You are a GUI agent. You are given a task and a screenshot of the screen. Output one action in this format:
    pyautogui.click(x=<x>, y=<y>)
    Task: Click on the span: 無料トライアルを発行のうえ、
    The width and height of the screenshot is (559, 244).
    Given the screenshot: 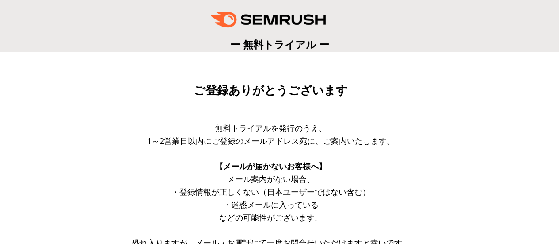 What is the action you would take?
    pyautogui.click(x=271, y=128)
    